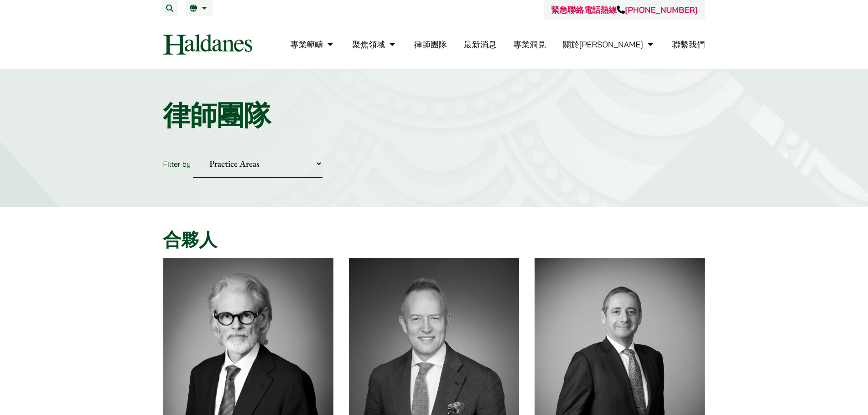  I want to click on h2: 合夥人, so click(434, 240).